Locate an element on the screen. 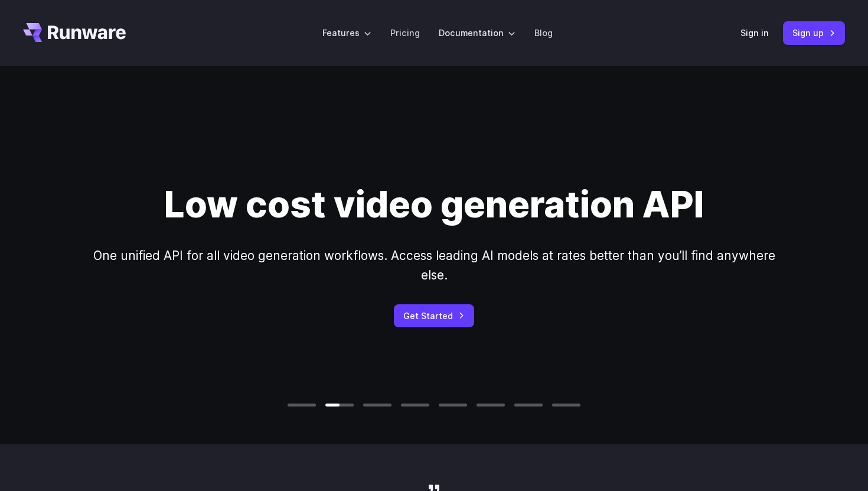  p: One unified API for all video generation workflows. Access leading AI models at rates better than... is located at coordinates (434, 265).